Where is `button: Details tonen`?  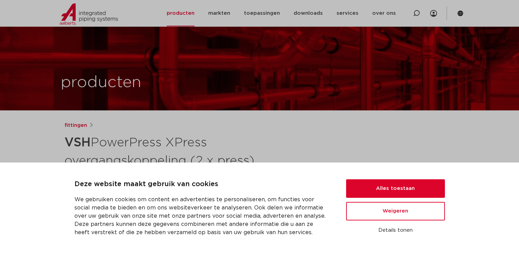 button: Details tonen is located at coordinates (396, 231).